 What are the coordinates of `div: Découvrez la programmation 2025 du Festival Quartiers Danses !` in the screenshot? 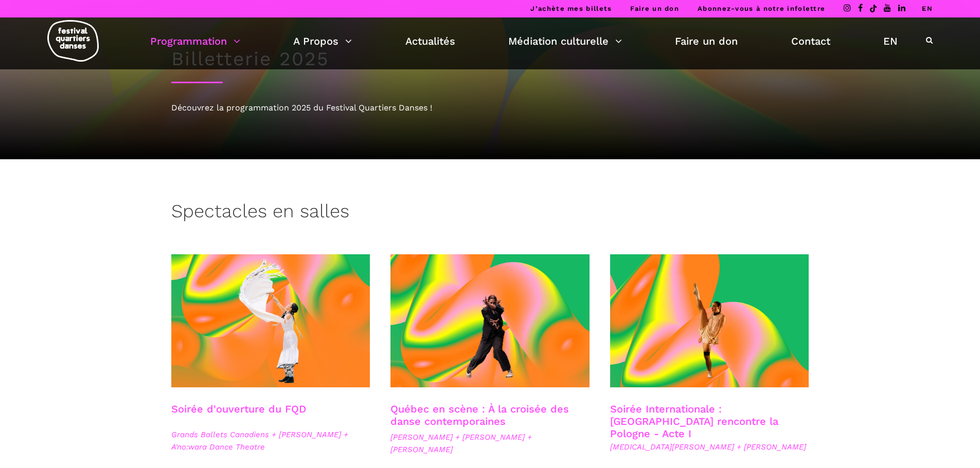 It's located at (490, 108).